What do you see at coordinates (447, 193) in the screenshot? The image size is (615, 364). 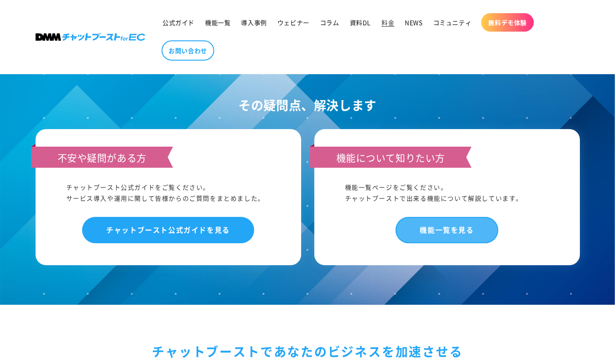 I see `div: 機能一覧ページをご覧ください。 チャットブーストで出来る機能について解説しています。` at bounding box center [447, 193].